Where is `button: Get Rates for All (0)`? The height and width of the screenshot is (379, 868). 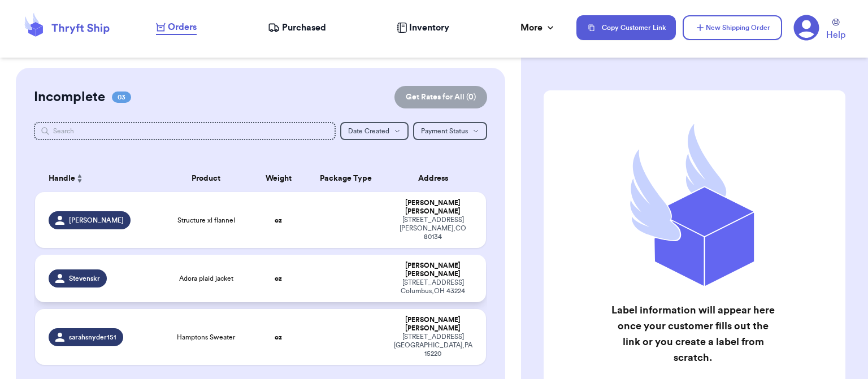 button: Get Rates for All (0) is located at coordinates (441, 97).